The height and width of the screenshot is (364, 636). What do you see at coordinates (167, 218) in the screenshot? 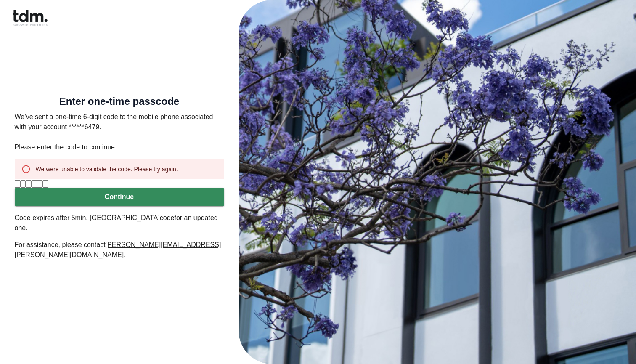
I see `a: code` at bounding box center [167, 218].